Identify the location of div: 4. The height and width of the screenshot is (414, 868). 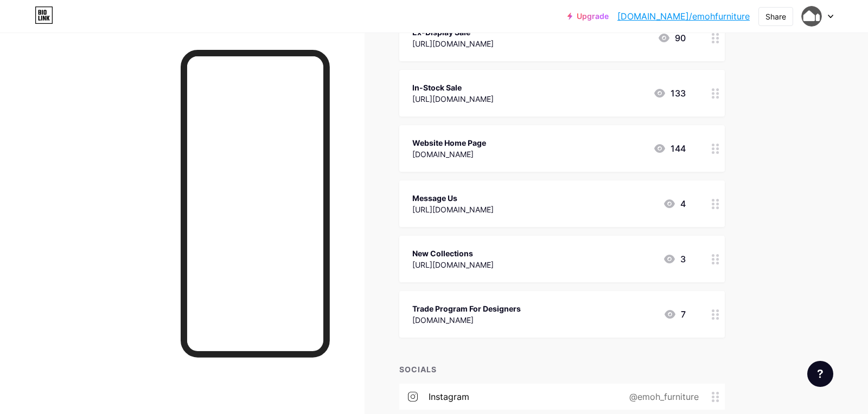
(674, 204).